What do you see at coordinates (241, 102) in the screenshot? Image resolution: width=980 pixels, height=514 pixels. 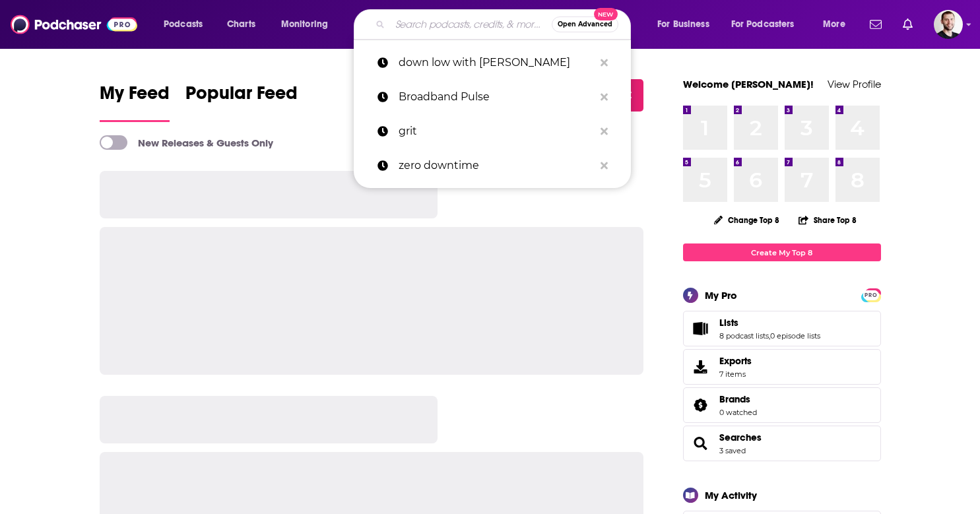 I see `a: Popular Feed` at bounding box center [241, 102].